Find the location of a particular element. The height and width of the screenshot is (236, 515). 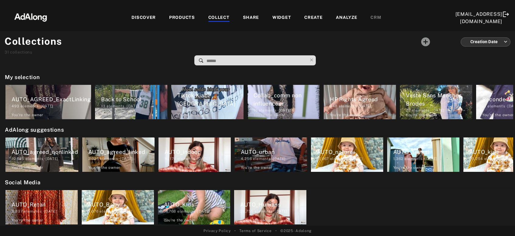

div: AUTO_urban is located at coordinates (274, 152).